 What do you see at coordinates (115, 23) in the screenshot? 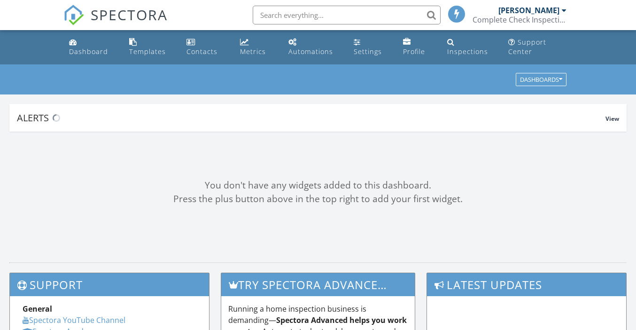
I see `a: SPECTORA` at bounding box center [115, 23].